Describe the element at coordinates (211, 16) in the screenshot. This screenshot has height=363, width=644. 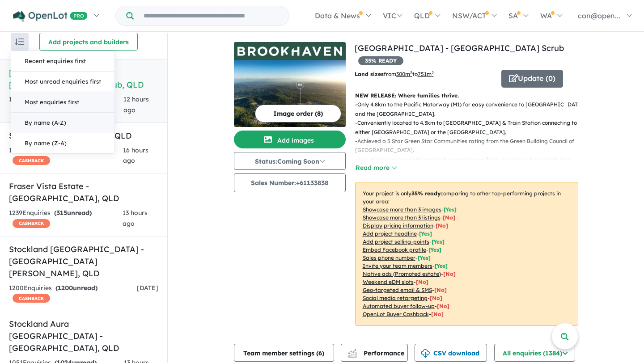
I see `input: Try estate name, suburb, builder or developer` at that location.